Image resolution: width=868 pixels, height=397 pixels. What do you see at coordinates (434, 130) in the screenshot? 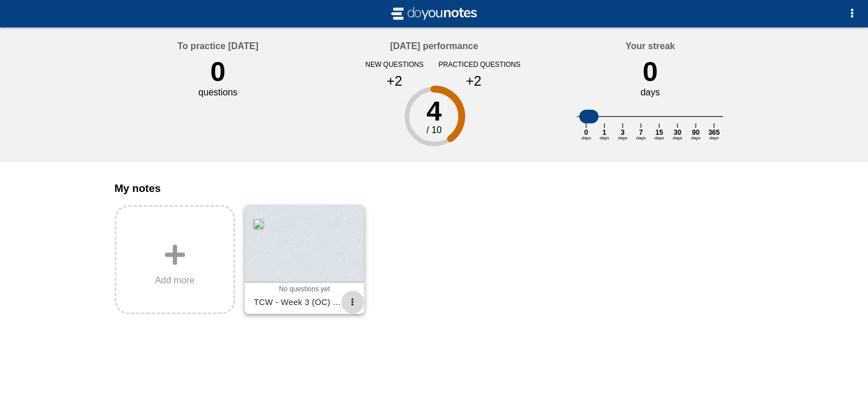
I see `div: / 10` at bounding box center [434, 130].